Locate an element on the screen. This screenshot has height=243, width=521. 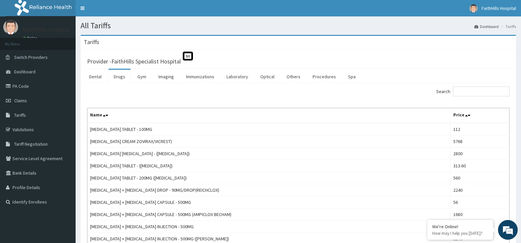
h3: Provider - FaithHills Specialist Hospital is located at coordinates (134, 61).